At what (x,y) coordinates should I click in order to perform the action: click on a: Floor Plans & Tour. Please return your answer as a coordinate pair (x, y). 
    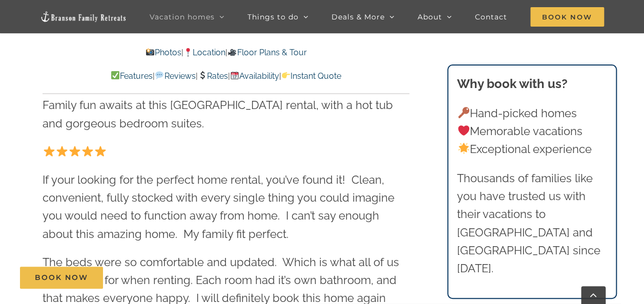
    Looking at the image, I should click on (267, 52).